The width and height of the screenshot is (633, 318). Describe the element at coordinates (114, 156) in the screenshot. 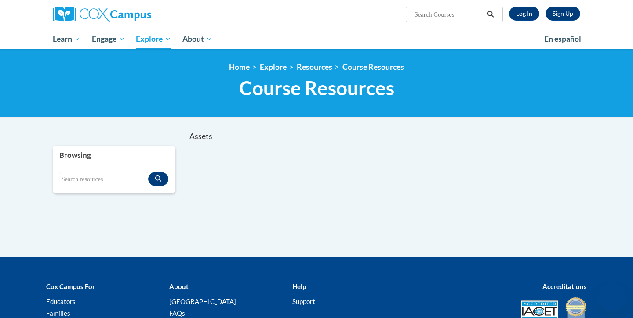

I see `h3: Browsing` at that location.